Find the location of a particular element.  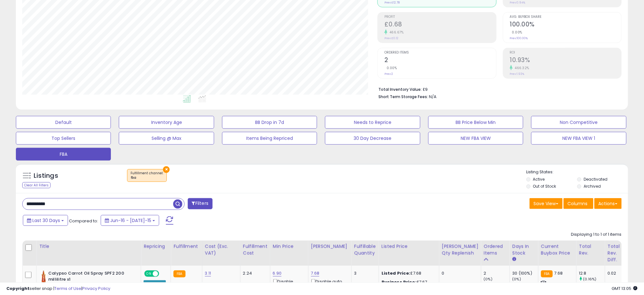

b: Calypso Carrot Oil Spray SPF2 200 millilitre x1 is located at coordinates (87, 277).